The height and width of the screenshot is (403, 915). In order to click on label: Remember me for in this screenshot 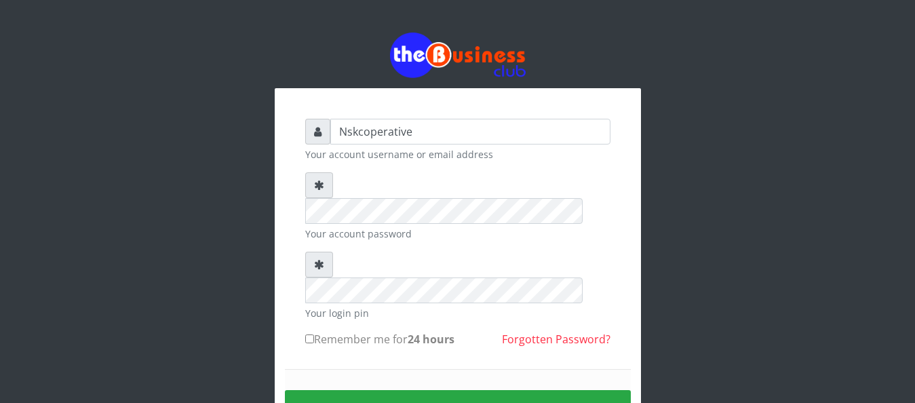, I will do `click(380, 339)`.